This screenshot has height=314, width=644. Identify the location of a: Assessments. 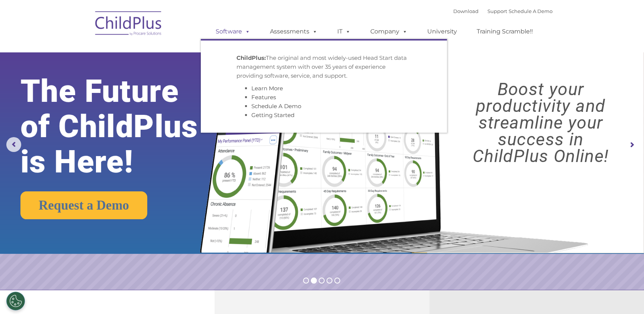
(294, 32).